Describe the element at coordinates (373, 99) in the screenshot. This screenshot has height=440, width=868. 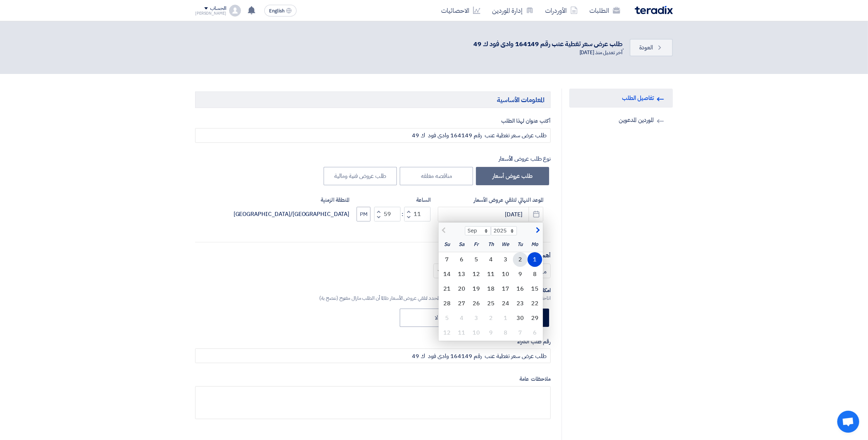
I see `h5: المعلومات الأساسية` at that location.